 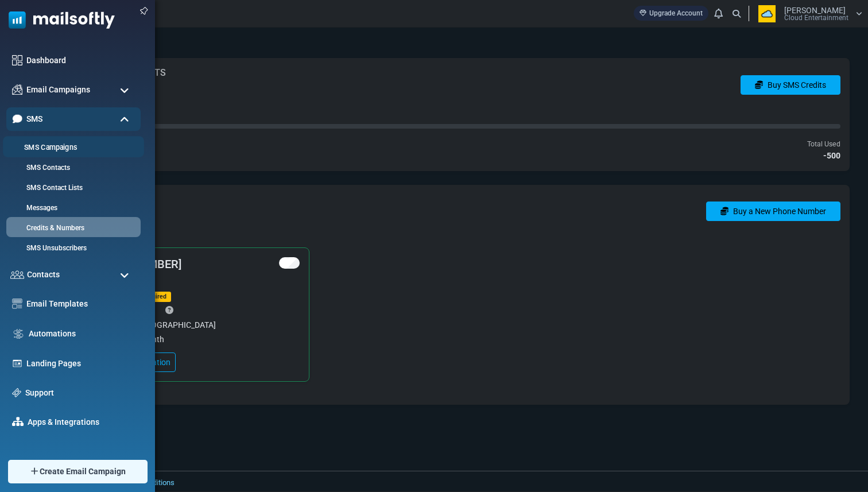 I want to click on img: landing_pages.svg, so click(x=17, y=363).